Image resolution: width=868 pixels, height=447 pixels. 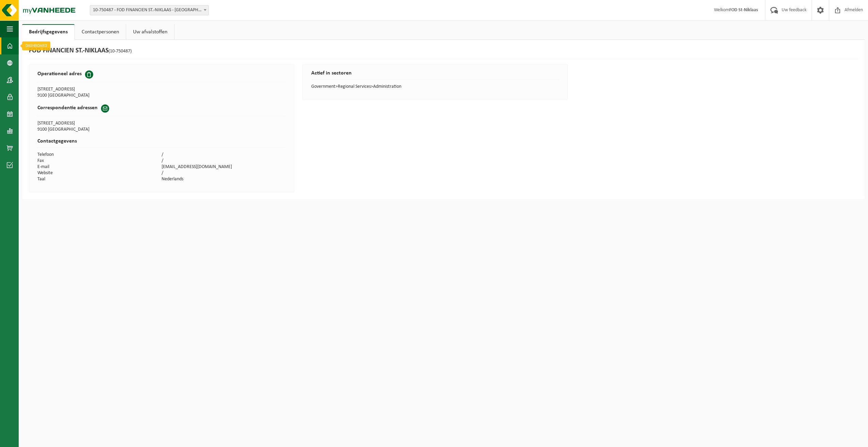 What do you see at coordinates (99, 179) in the screenshot?
I see `td: Taal` at bounding box center [99, 179].